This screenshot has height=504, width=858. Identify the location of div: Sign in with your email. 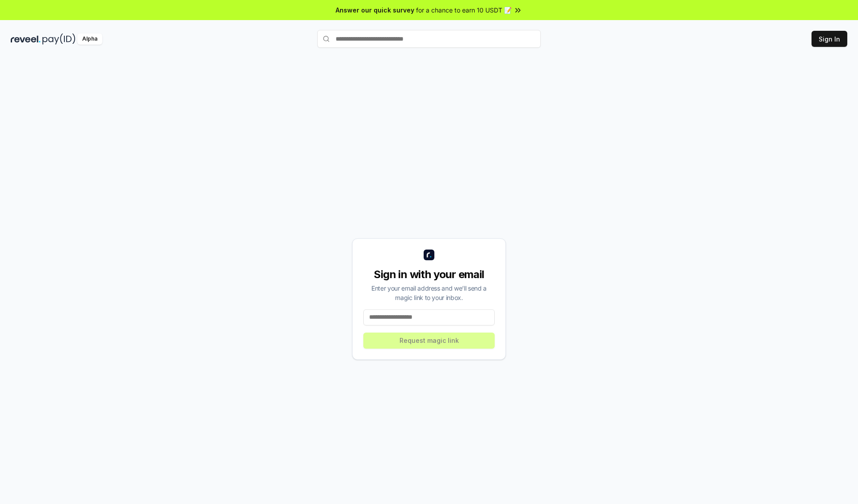
(429, 274).